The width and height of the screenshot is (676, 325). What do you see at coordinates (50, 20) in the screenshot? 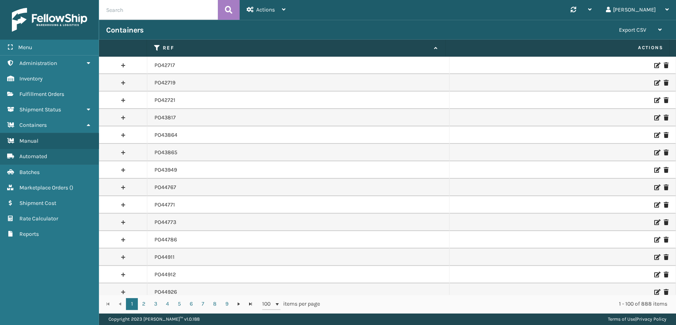
I see `img: logo` at bounding box center [50, 20].